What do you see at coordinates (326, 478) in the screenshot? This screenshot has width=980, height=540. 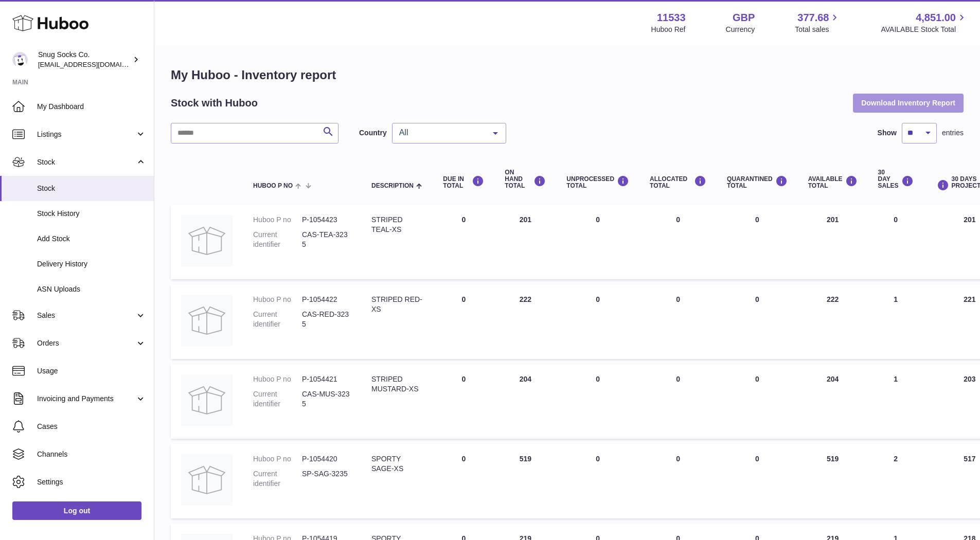 I see `dd: SP-SAG-3235` at bounding box center [326, 478].